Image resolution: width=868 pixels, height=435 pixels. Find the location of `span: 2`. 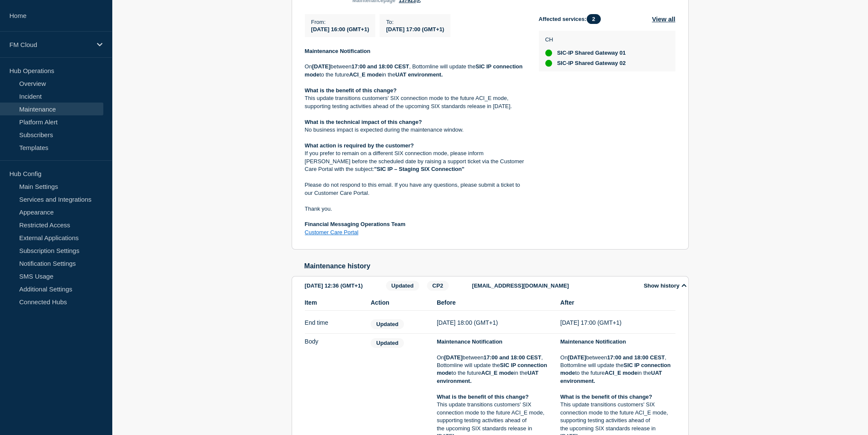

span: 2 is located at coordinates (594, 19).